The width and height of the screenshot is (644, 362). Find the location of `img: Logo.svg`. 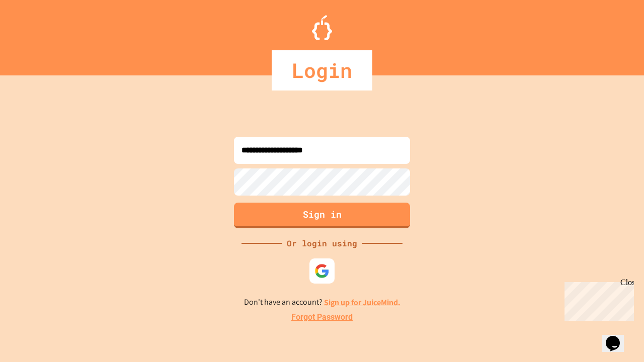

img: Logo.svg is located at coordinates (322, 27).